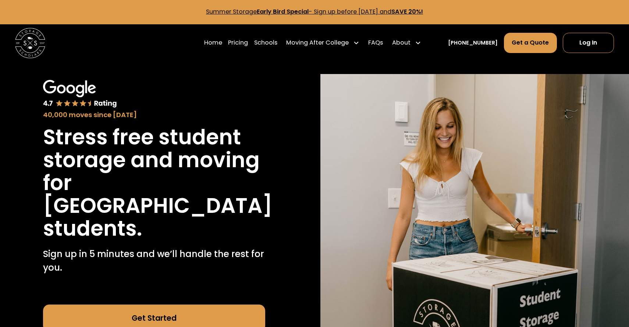 This screenshot has width=629, height=327. I want to click on a: Get a Quote, so click(530, 43).